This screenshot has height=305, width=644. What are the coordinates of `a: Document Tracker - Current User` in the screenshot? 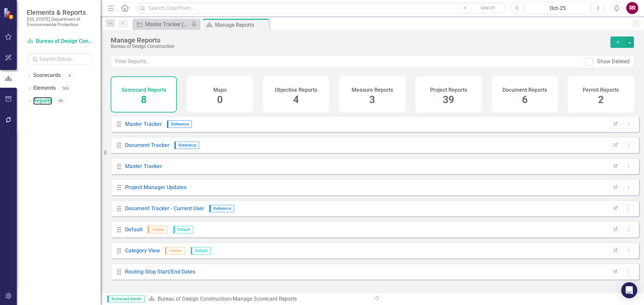 It's located at (165, 209).